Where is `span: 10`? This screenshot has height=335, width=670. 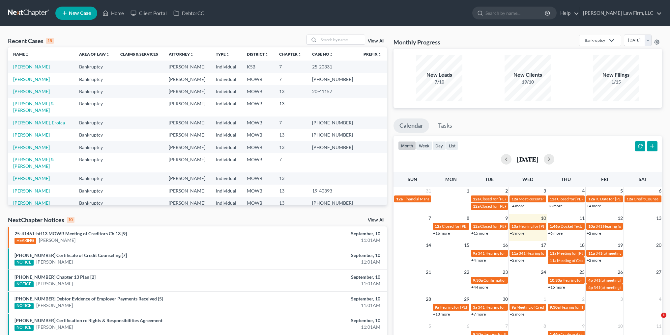 span: 10 is located at coordinates (620, 326).